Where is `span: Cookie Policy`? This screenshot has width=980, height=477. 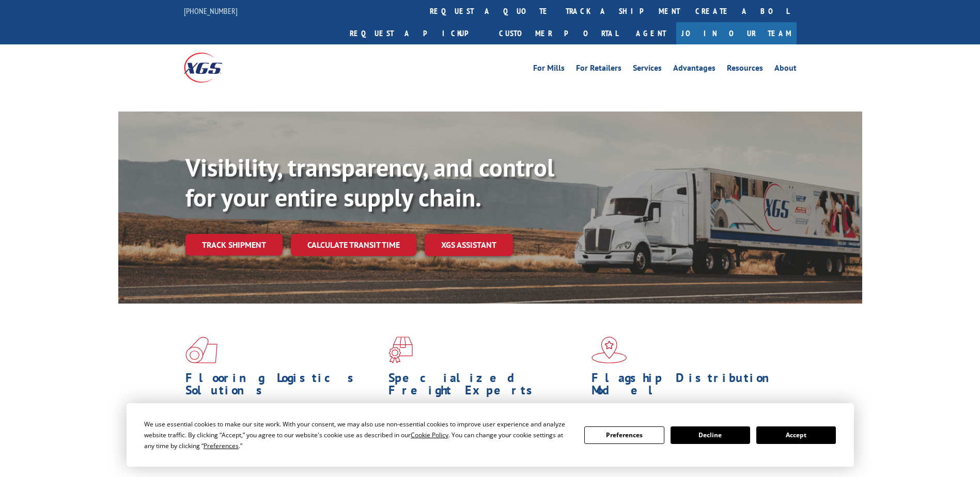 span: Cookie Policy is located at coordinates (429, 434).